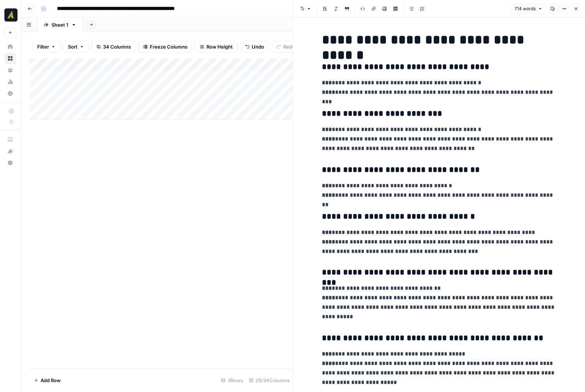 The width and height of the screenshot is (585, 392). What do you see at coordinates (60, 24) in the screenshot?
I see `a: Sheet 1` at bounding box center [60, 24].